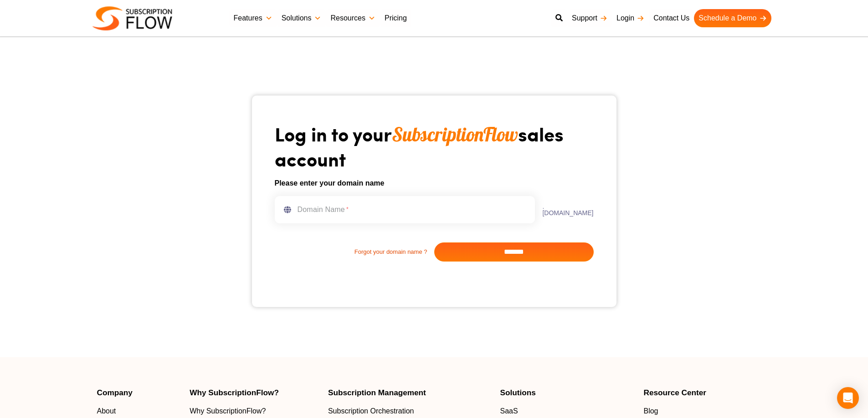 This screenshot has height=418, width=868. I want to click on h1: Log in to your sales account, so click(434, 146).